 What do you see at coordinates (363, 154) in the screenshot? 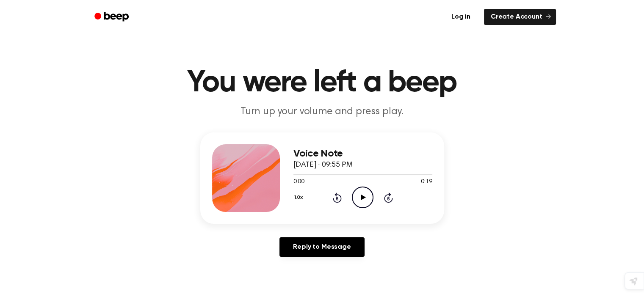
I see `h3: Voice Note` at bounding box center [363, 154].